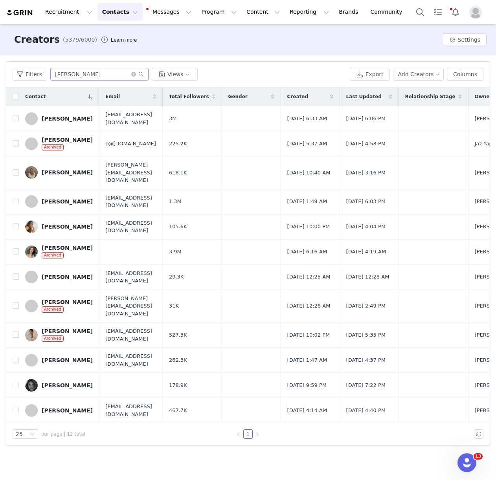  What do you see at coordinates (239, 435) in the screenshot?
I see `i: icon: left` at bounding box center [239, 435].